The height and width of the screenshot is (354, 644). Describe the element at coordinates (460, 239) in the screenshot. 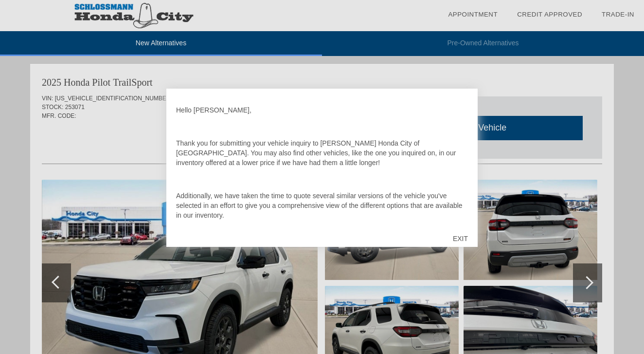

I see `div: EXIT` at that location.